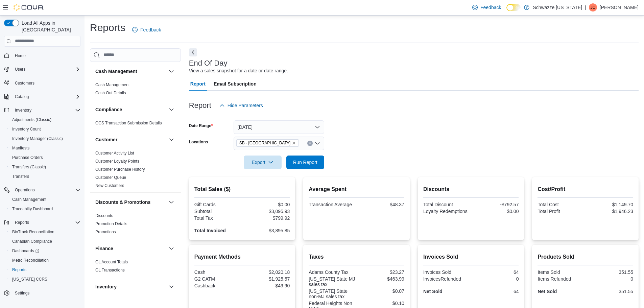  Describe the element at coordinates (104, 216) in the screenshot. I see `a: Discounts` at that location.